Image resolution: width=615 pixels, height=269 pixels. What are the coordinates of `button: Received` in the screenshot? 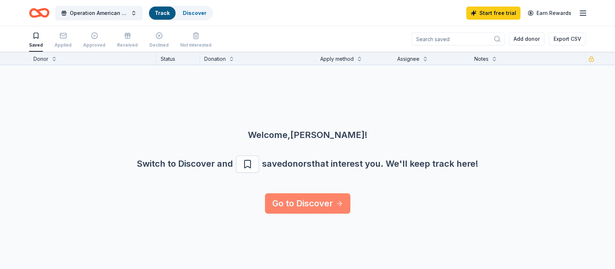 It's located at (127, 40).